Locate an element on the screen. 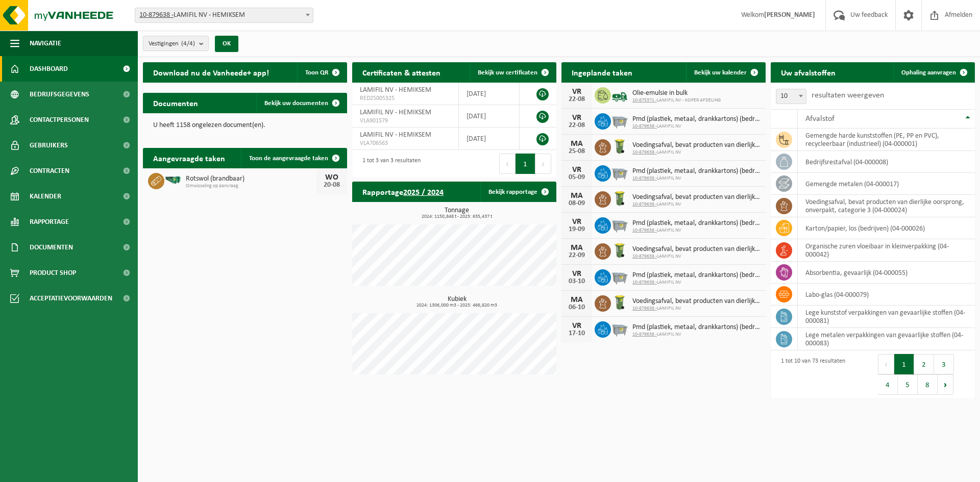 Image resolution: width=980 pixels, height=482 pixels. span: Ophaling aanvragen is located at coordinates (928, 72).